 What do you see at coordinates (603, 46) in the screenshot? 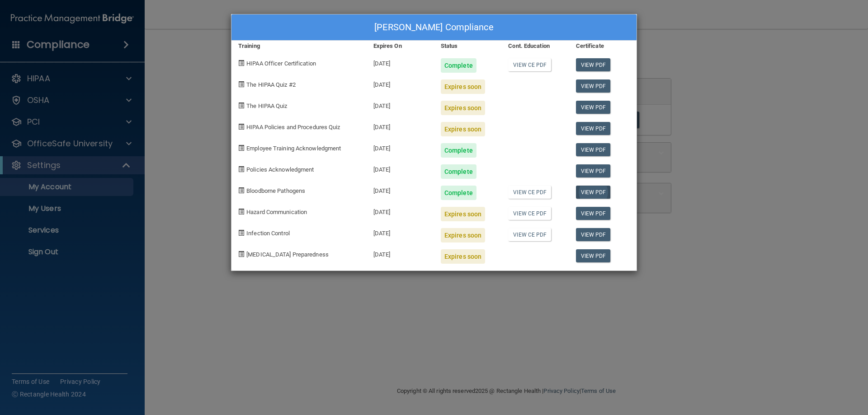
I see `div: Certificate` at bounding box center [603, 46].